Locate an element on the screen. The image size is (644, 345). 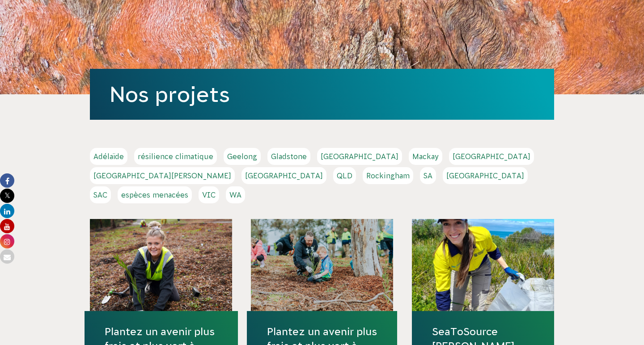
a: QLD is located at coordinates (344, 176).